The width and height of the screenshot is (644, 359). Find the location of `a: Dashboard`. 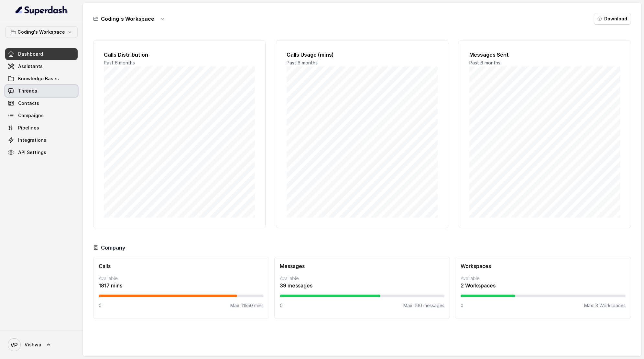

a: Dashboard is located at coordinates (42, 54).